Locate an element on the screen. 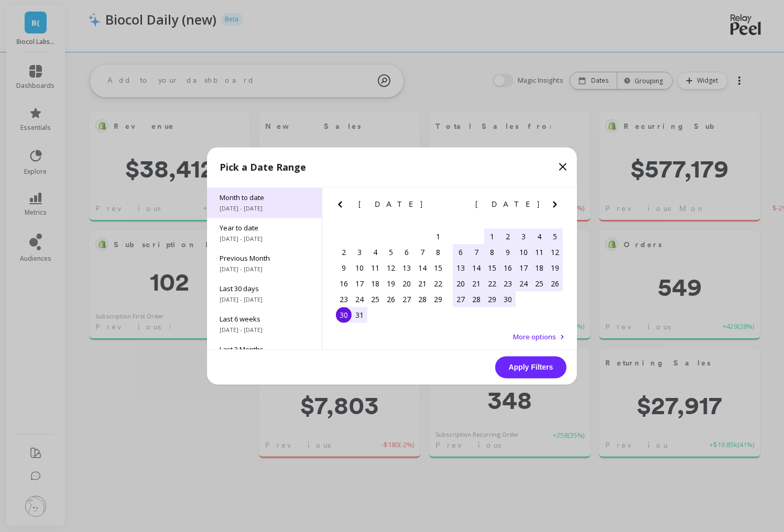  div: Choose Sunday, March 2nd, 2025 is located at coordinates (344, 252).